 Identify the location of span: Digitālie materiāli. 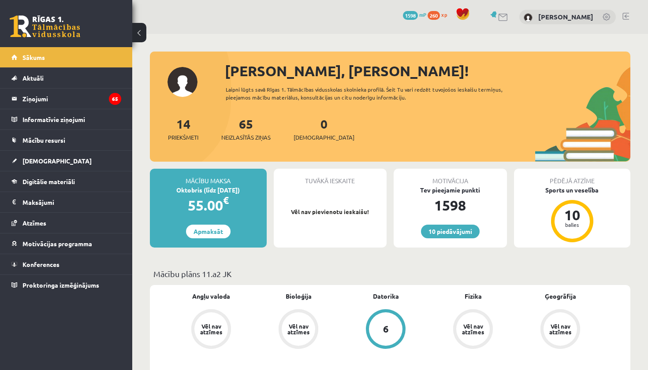
(48, 182).